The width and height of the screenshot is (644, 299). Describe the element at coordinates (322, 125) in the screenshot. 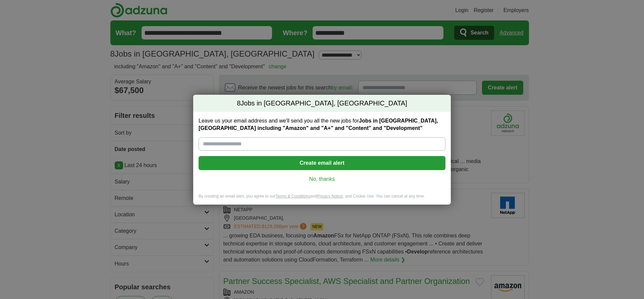

I see `label: Leave us your email address and we'll send you all the new jobs for` at that location.